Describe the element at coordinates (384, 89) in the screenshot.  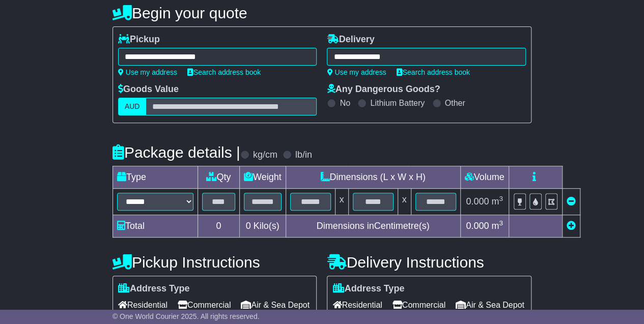
I see `label: Any Dangerous Goods?` at that location.